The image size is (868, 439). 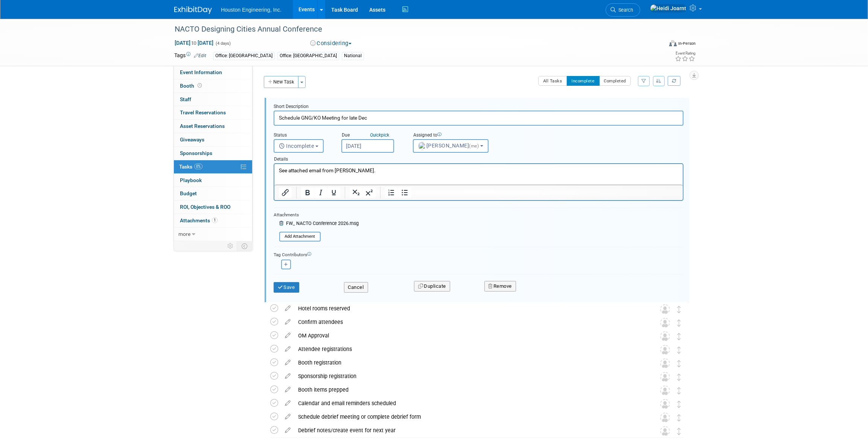 I want to click on img: Heidi Joarnt, so click(x=668, y=8).